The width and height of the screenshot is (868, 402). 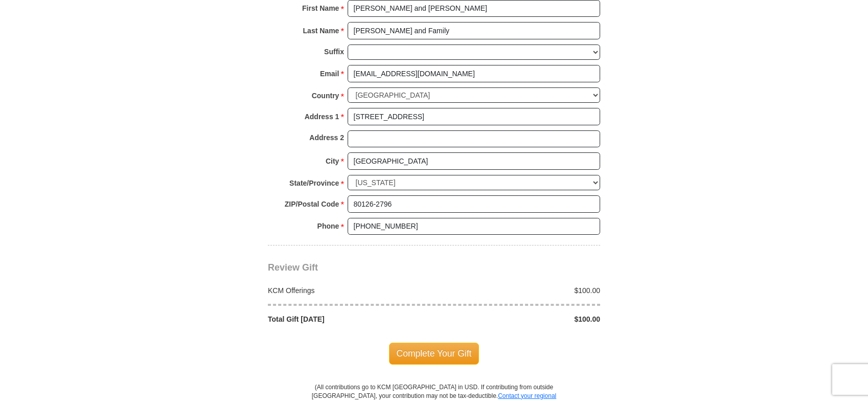 What do you see at coordinates (334, 52) in the screenshot?
I see `strong: Suffix` at bounding box center [334, 52].